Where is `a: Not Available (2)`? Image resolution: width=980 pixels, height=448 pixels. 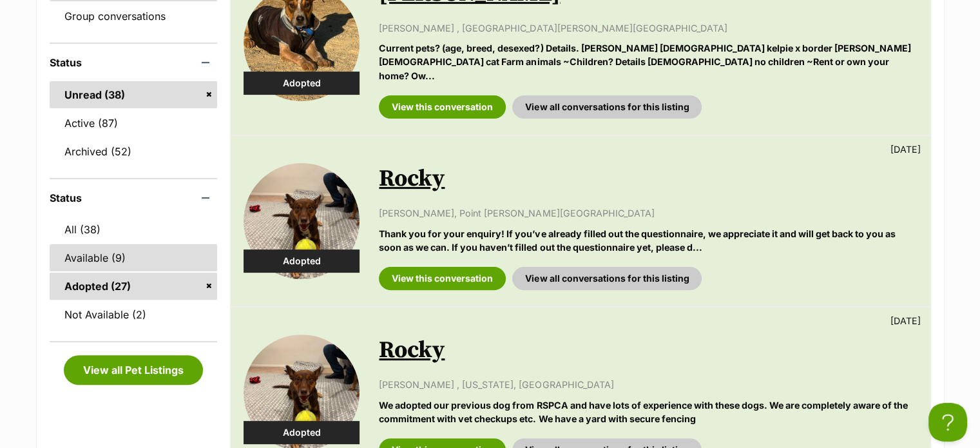
a: Not Available (2) is located at coordinates (133, 314).